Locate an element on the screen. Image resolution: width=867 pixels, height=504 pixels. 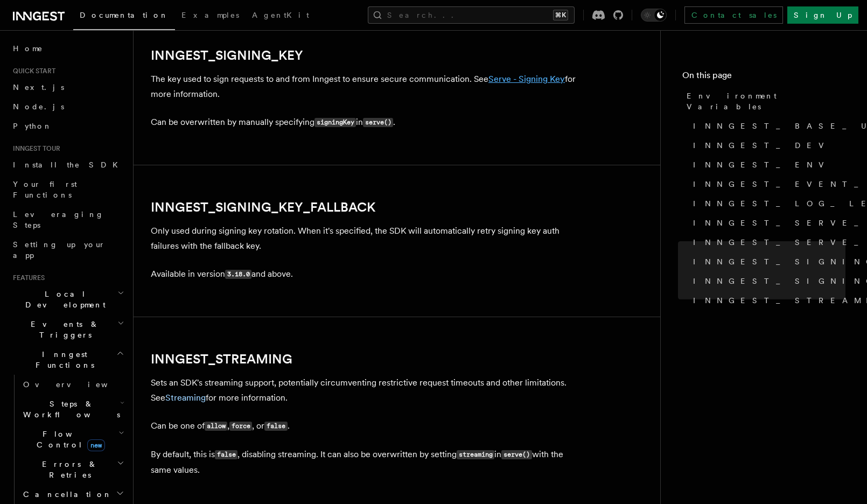
span: Leveraging Steps is located at coordinates (58, 220).